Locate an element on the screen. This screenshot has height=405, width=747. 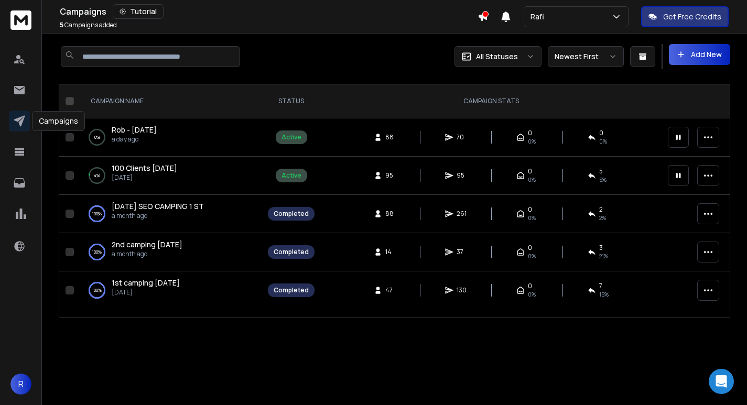
p: Campaigns added is located at coordinates (88, 25).